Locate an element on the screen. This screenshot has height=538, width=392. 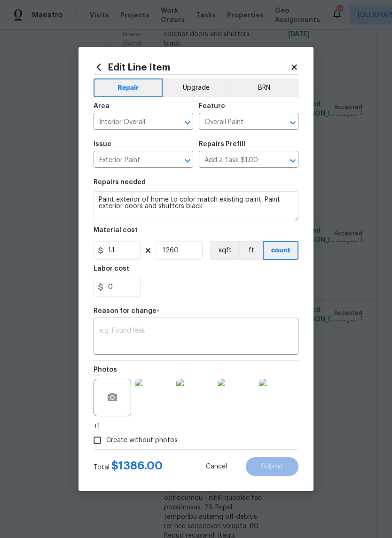
h5: Area is located at coordinates (101, 106).